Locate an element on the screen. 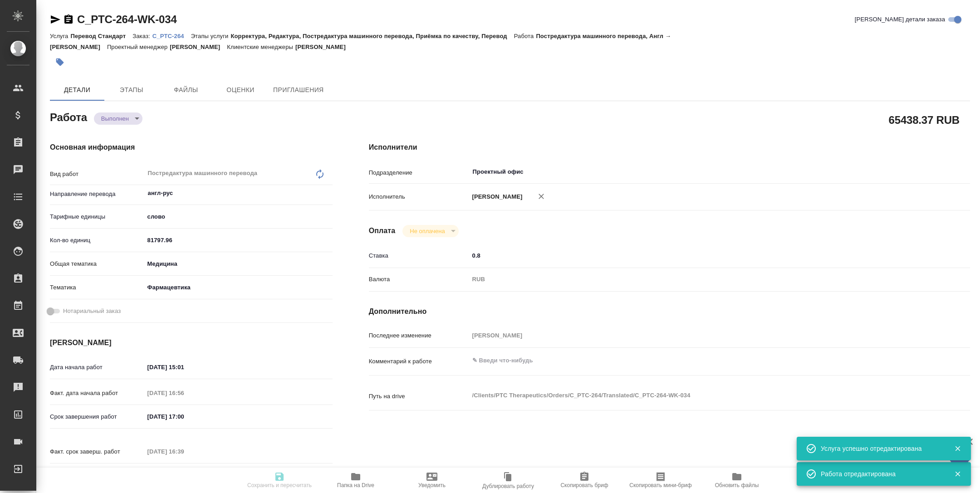 Image resolution: width=980 pixels, height=493 pixels. p: Комментарий к работе is located at coordinates (419, 362).